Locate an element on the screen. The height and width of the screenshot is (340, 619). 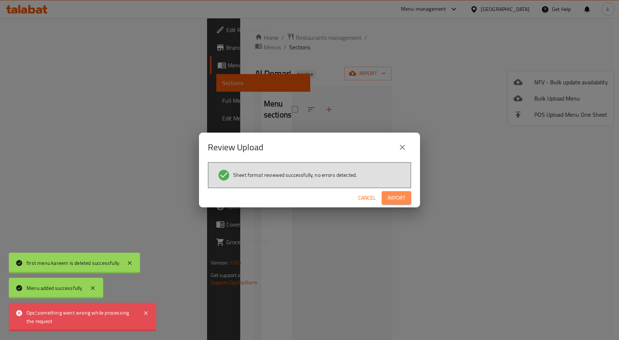
button: close is located at coordinates (403, 147).